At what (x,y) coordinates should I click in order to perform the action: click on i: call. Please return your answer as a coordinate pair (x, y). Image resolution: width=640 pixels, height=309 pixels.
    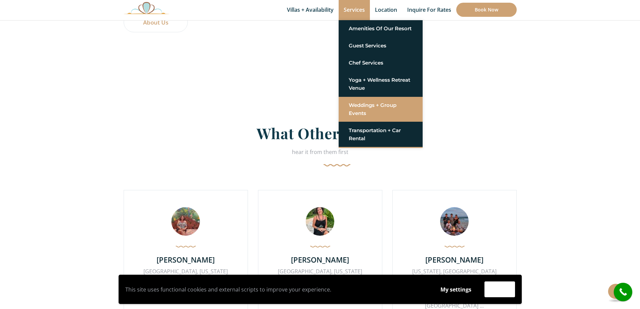
    Looking at the image, I should click on (623, 291).